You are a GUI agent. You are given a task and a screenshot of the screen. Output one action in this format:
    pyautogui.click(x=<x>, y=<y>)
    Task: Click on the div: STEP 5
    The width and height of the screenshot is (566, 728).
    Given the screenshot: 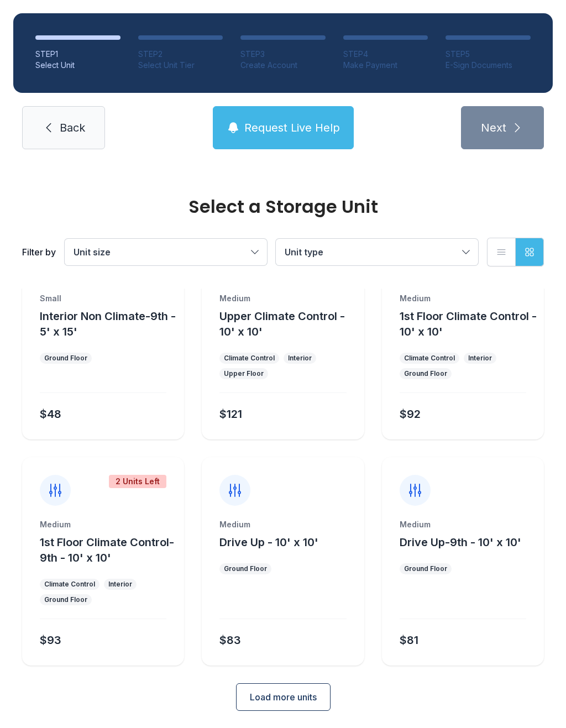 What is the action you would take?
    pyautogui.click(x=488, y=54)
    